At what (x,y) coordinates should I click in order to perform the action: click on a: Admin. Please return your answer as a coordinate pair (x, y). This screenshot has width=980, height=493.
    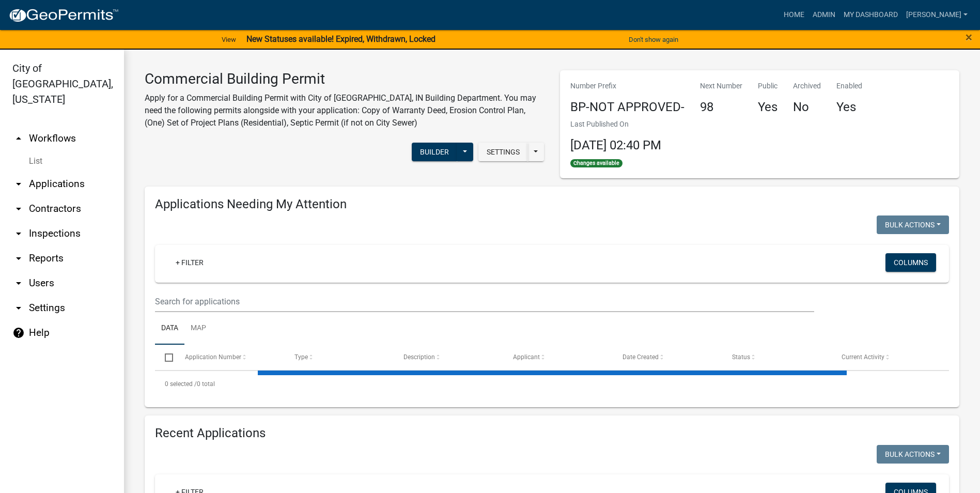
    Looking at the image, I should click on (824, 15).